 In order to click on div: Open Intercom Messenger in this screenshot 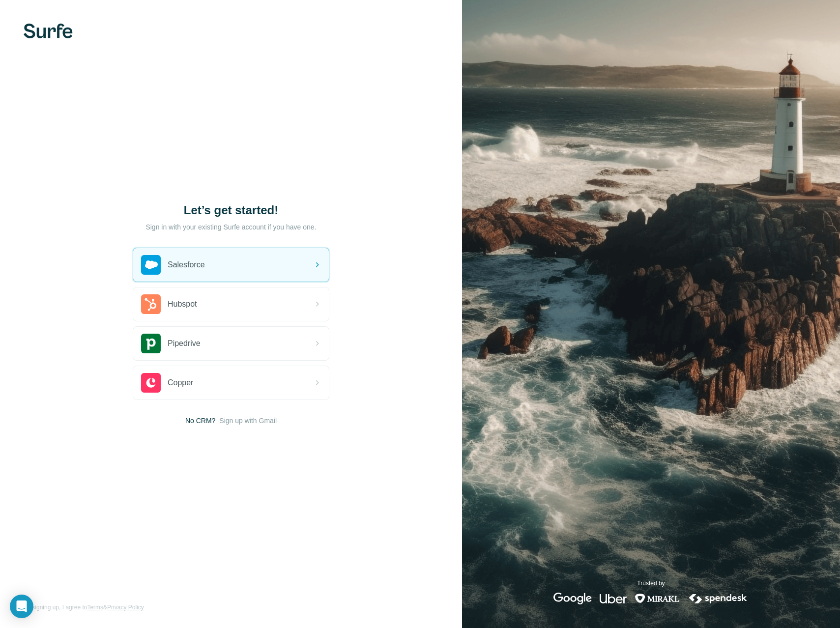, I will do `click(22, 606)`.